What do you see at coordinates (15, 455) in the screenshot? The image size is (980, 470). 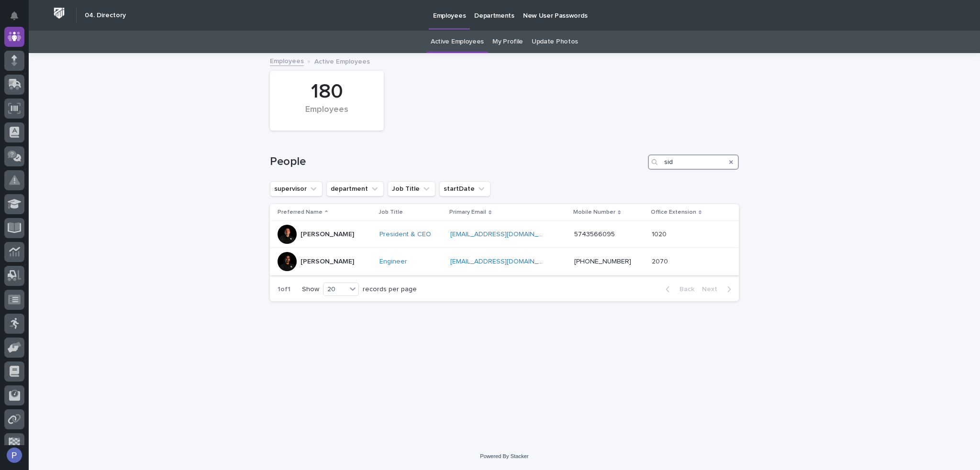 I see `button: users-avatar` at bounding box center [15, 455].